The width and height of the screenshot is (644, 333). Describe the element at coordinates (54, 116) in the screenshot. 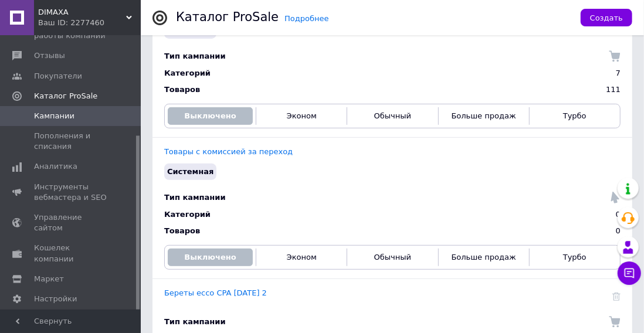

I see `span: Кампании` at that location.